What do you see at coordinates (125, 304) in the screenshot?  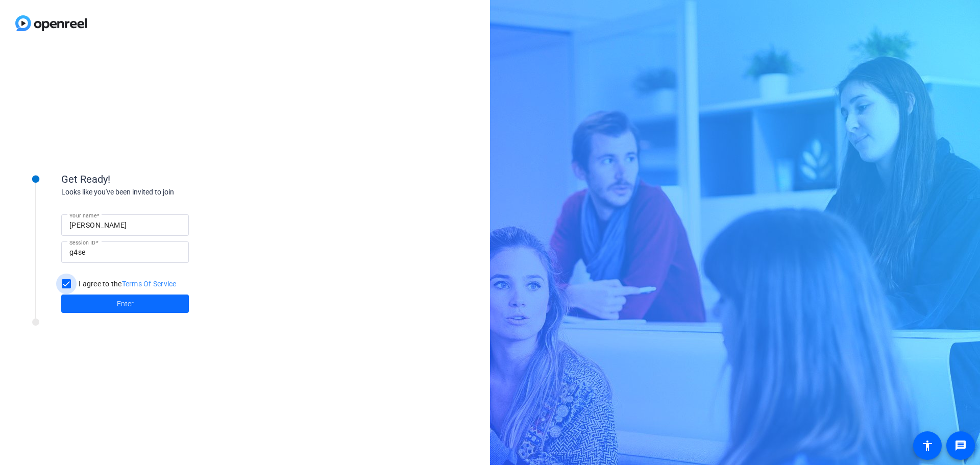 I see `span: Enter` at bounding box center [125, 304].